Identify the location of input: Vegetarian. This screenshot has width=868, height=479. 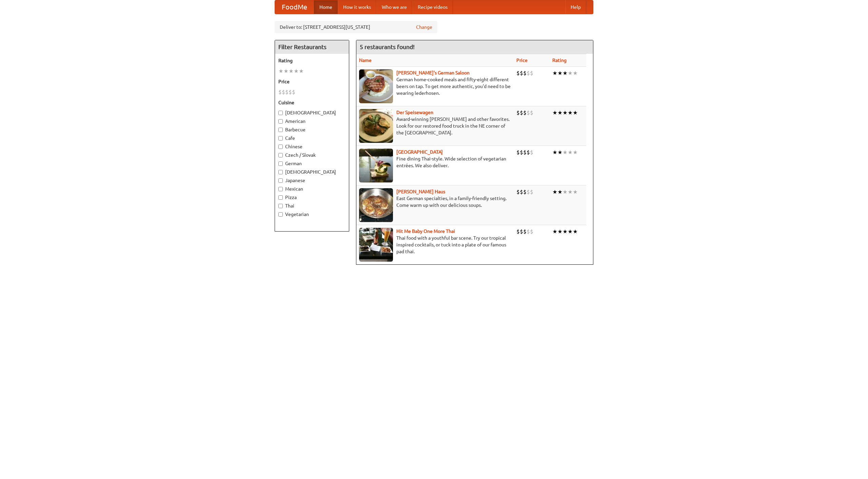
(281, 214).